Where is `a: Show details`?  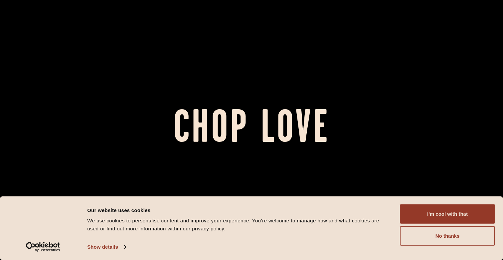 a: Show details is located at coordinates (106, 247).